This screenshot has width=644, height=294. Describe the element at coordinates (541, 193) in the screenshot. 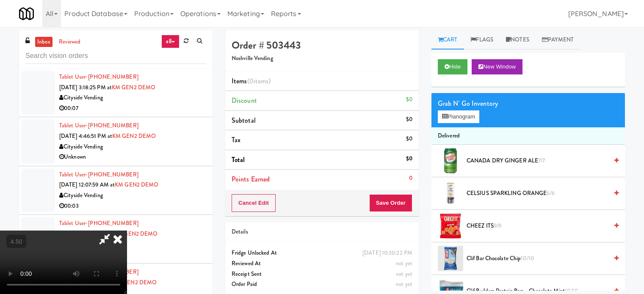

I see `div: CELSIUS SPARKLING ORANGE6/6` at that location.